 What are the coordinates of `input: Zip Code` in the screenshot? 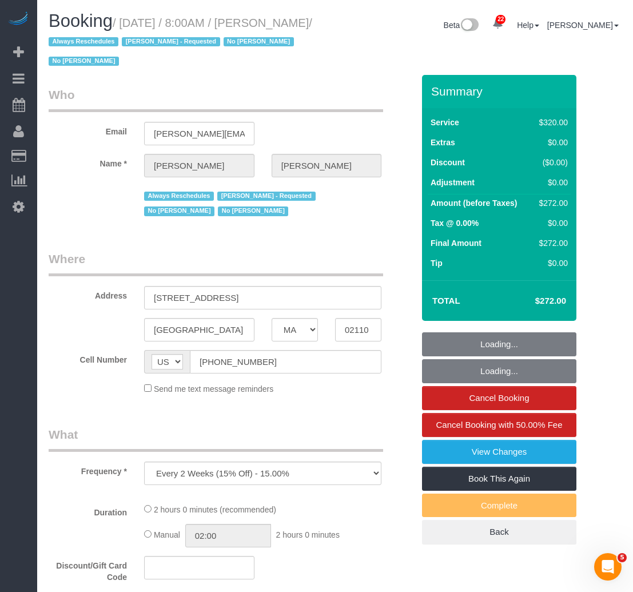 It's located at (358, 329).